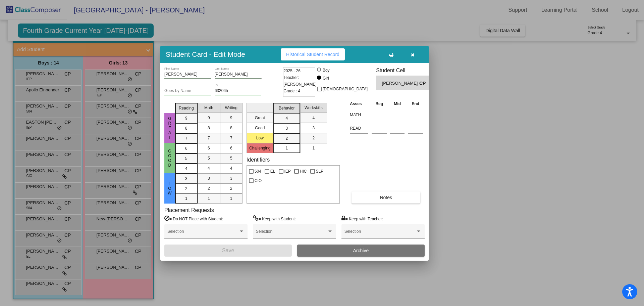  I want to click on span: Workskills, so click(313, 108).